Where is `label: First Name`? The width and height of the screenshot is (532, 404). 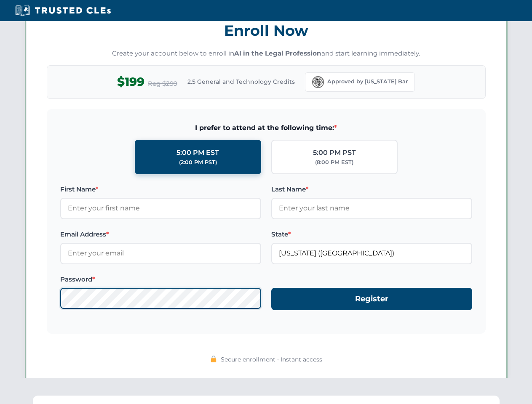 label: First Name is located at coordinates (160, 189).